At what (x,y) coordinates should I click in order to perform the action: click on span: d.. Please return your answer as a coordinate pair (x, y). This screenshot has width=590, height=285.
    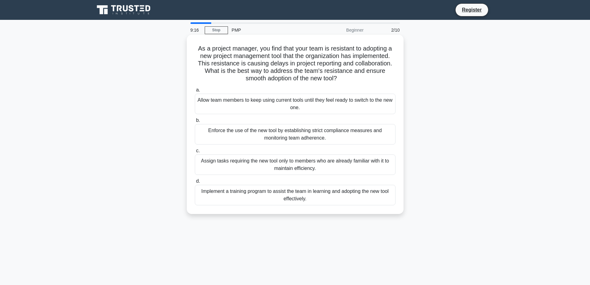
    Looking at the image, I should click on (198, 181).